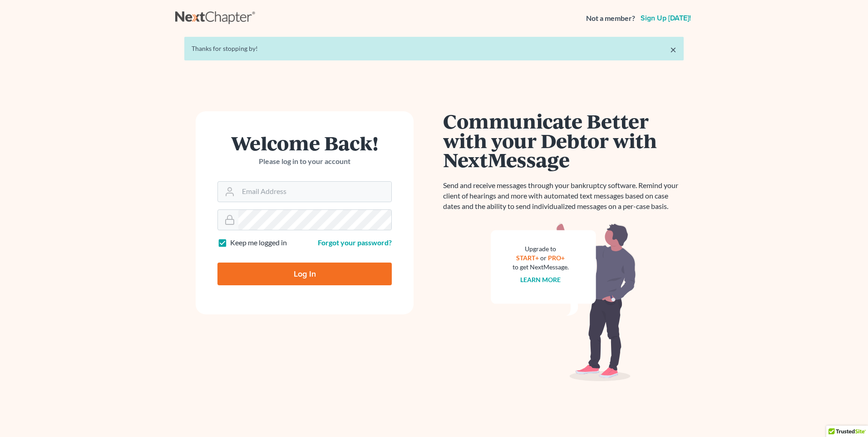 This screenshot has width=868, height=437. Describe the element at coordinates (541, 249) in the screenshot. I see `div: Upgrade to` at that location.